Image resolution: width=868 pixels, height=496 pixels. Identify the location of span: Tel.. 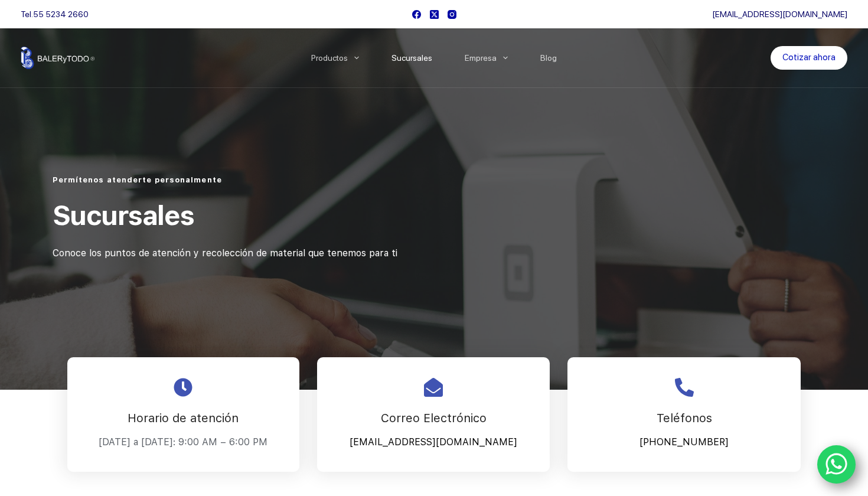
(55, 14).